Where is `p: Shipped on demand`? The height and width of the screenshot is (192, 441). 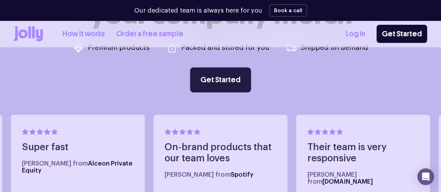
p: Shipped on demand is located at coordinates (335, 48).